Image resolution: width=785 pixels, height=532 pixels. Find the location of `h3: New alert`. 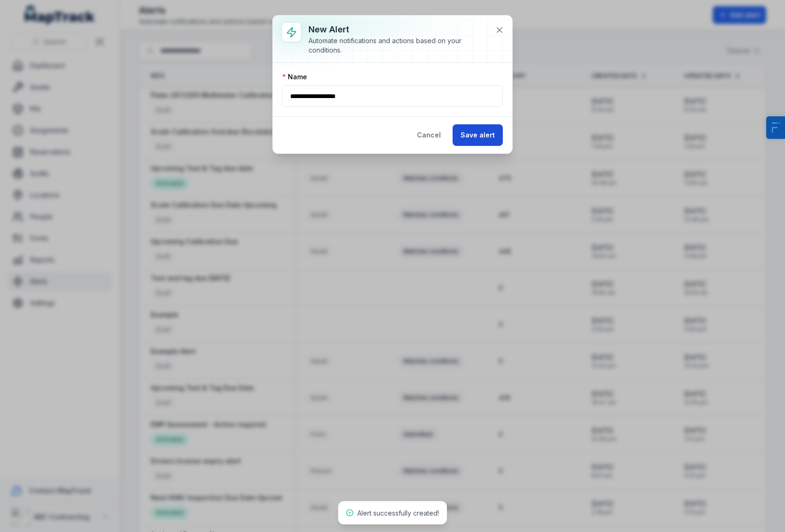

h3: New alert is located at coordinates (398, 30).